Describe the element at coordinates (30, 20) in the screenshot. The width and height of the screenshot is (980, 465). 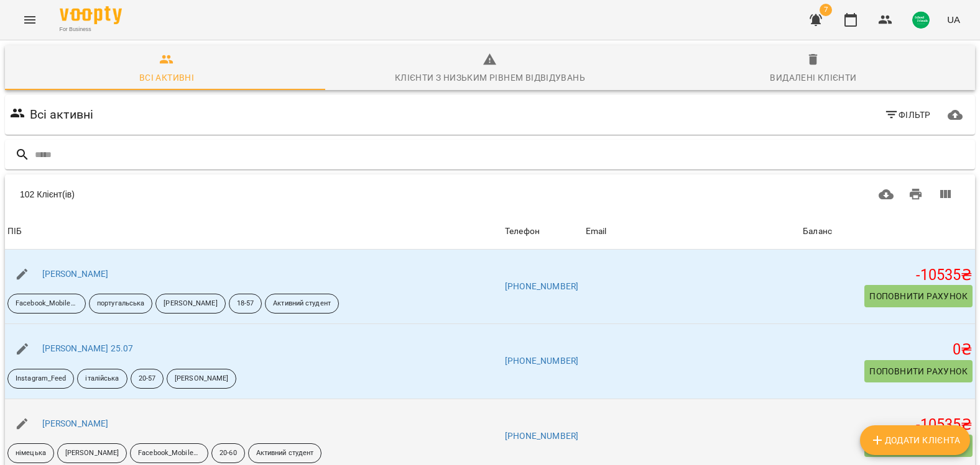
I see `button: Menu` at that location.